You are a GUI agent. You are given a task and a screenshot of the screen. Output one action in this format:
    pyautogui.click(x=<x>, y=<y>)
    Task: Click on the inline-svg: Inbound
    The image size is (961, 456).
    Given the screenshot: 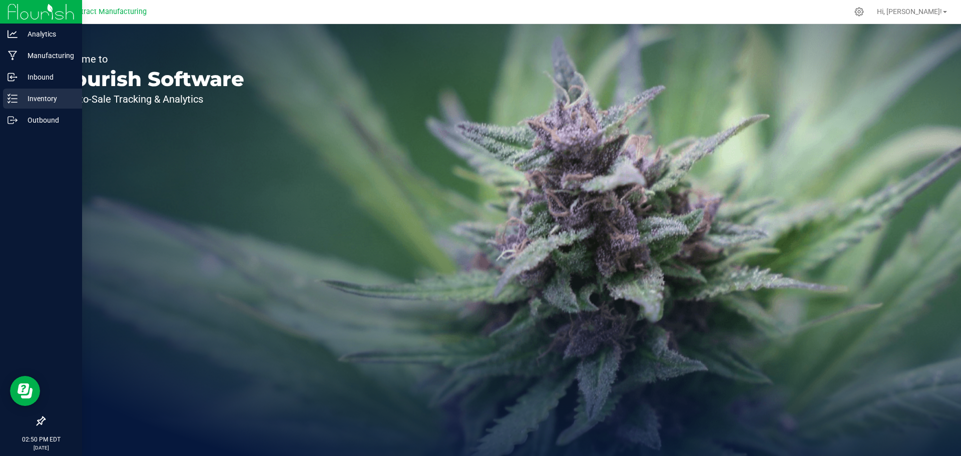 What is the action you would take?
    pyautogui.click(x=13, y=77)
    